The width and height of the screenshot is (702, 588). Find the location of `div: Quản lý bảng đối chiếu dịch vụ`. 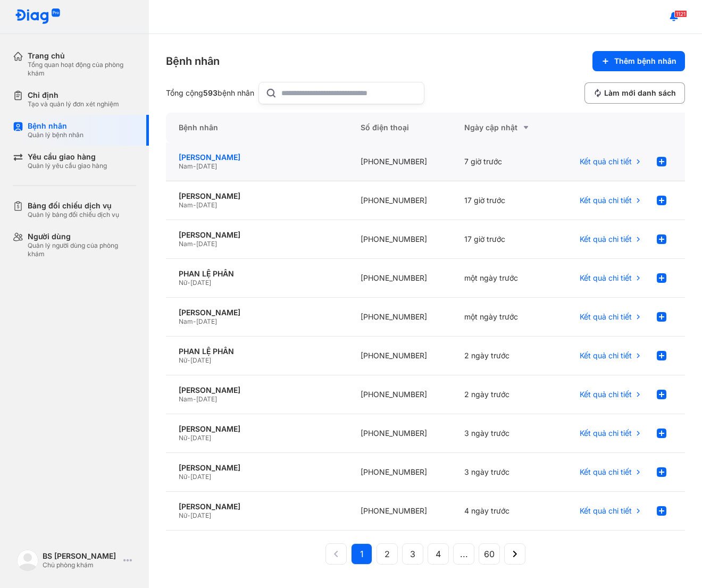

div: Quản lý bảng đối chiếu dịch vụ is located at coordinates (73, 215).